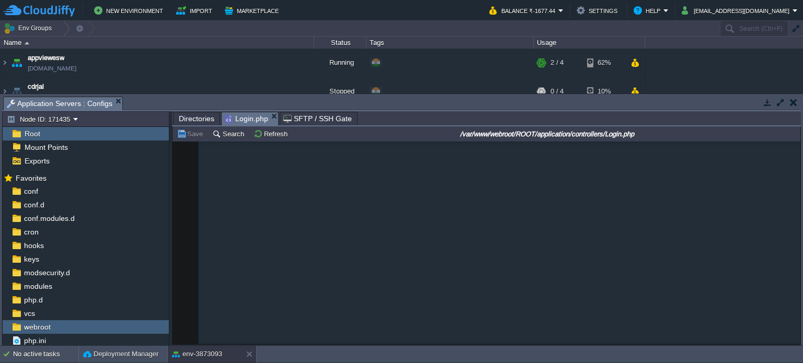 This screenshot has width=803, height=363. I want to click on a: conf.d, so click(34, 205).